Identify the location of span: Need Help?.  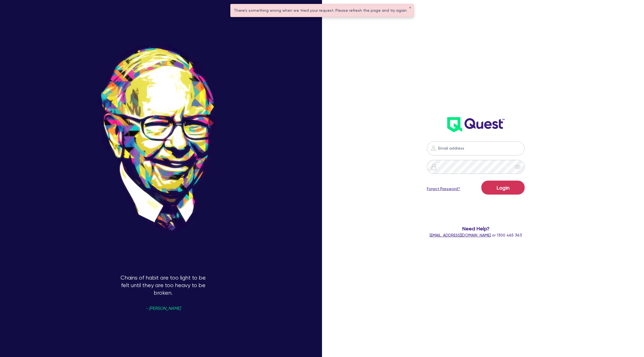
(476, 228).